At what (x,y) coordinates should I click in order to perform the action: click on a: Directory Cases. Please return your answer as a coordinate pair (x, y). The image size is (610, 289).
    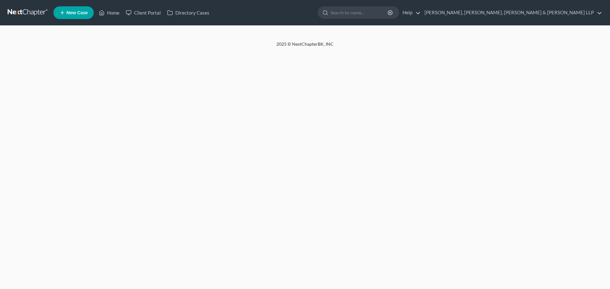
    Looking at the image, I should click on (188, 13).